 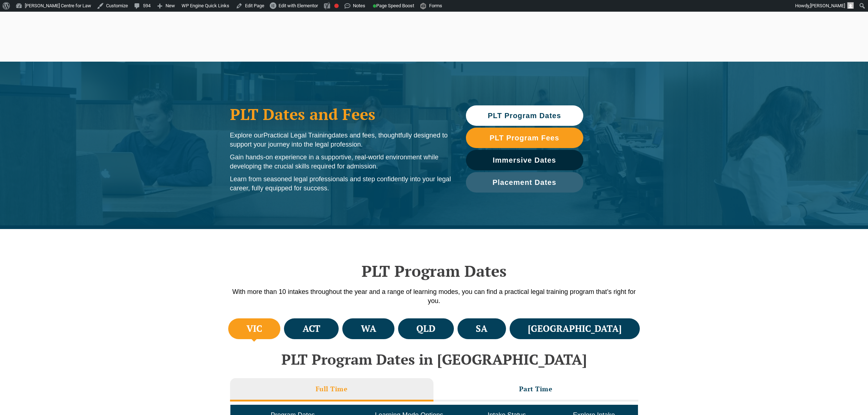 What do you see at coordinates (525, 182) in the screenshot?
I see `a: Placement Dates` at bounding box center [525, 182].